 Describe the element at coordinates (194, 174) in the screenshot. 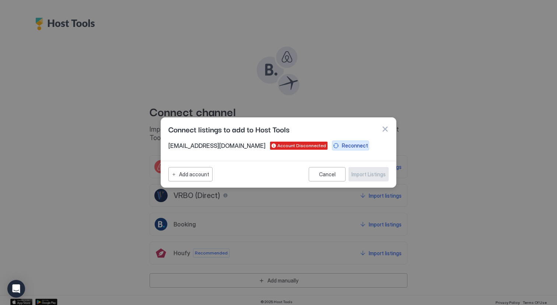

I see `div: Add account` at that location.